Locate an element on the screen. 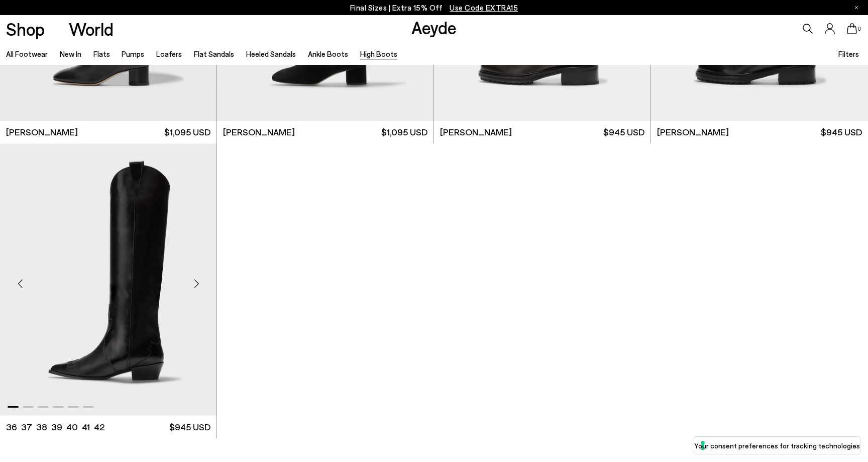 This screenshot has width=868, height=462. li: 38 is located at coordinates (42, 427).